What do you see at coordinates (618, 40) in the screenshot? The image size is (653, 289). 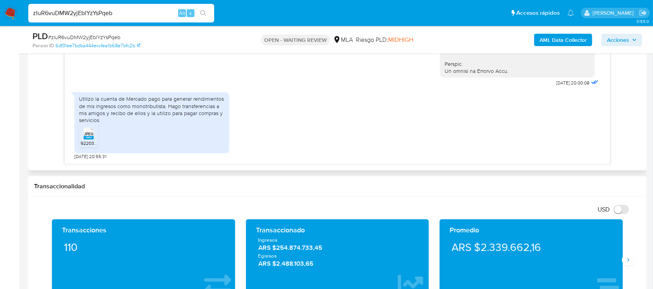 I see `span: Acciones` at bounding box center [618, 40].